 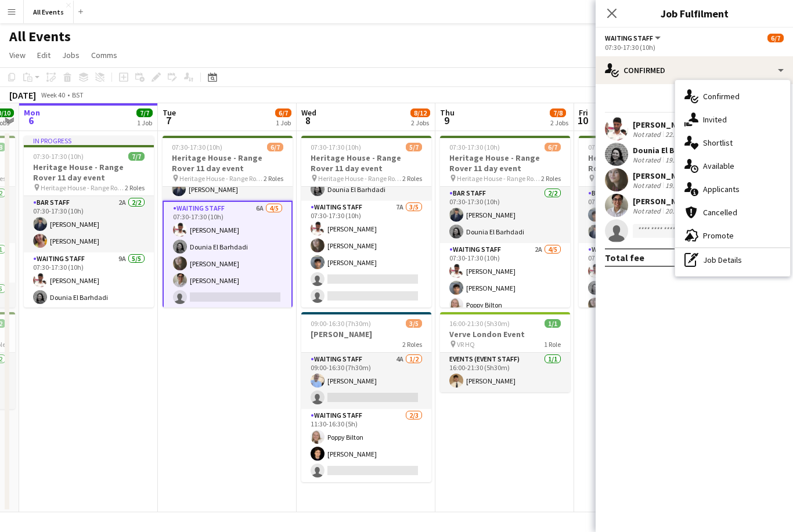 I want to click on span: Confirmed, so click(x=721, y=96).